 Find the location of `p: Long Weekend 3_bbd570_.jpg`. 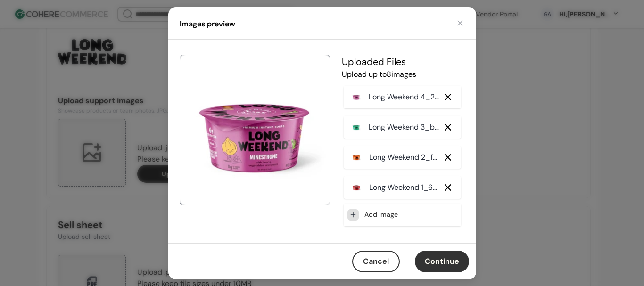

p: Long Weekend 3_bbd570_.jpg is located at coordinates (405, 127).